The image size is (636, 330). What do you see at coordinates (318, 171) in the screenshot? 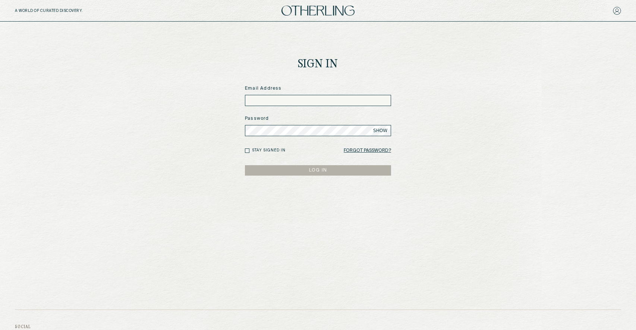
I see `button: LOG IN` at bounding box center [318, 171].